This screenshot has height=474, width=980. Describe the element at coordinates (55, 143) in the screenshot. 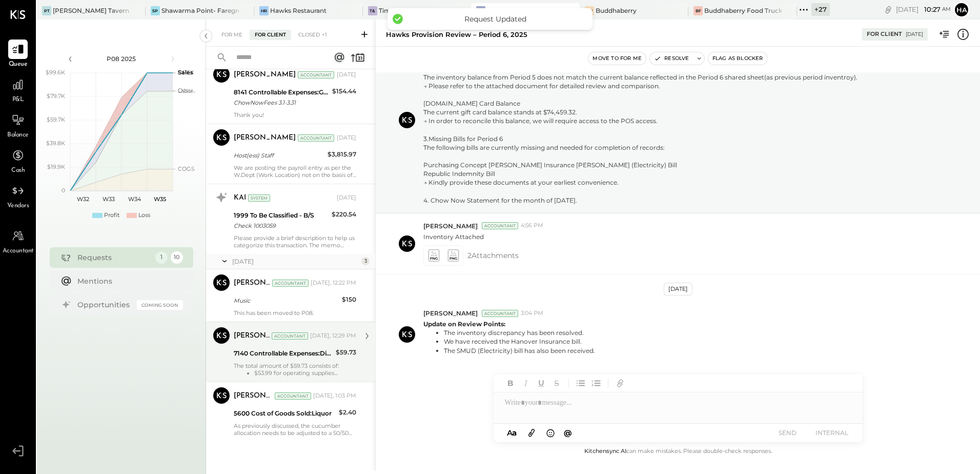

I see `text: $39.8K` at that location.